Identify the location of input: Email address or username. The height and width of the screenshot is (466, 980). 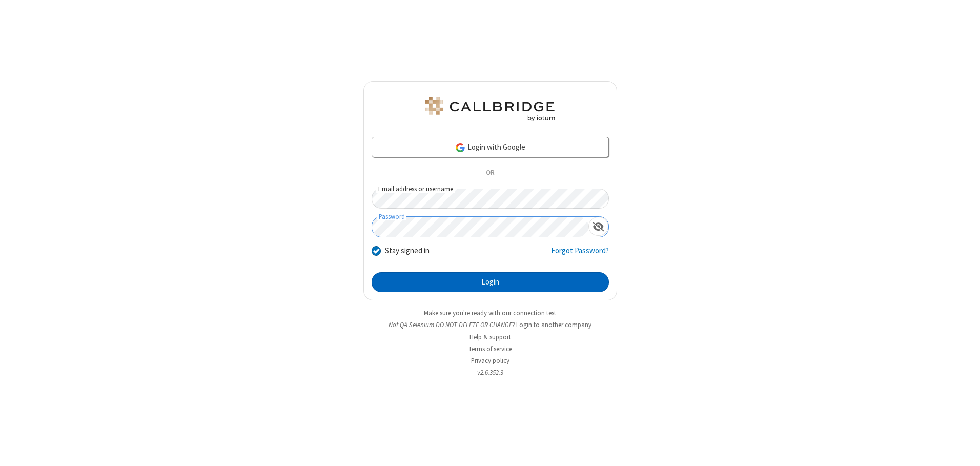
(490, 198).